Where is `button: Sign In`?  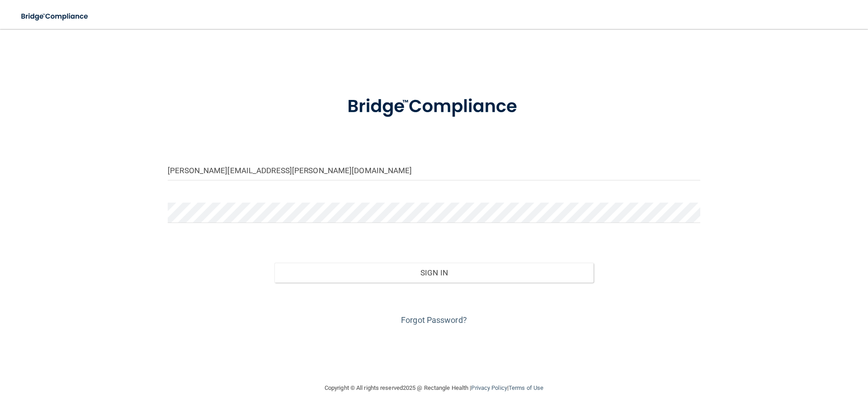 button: Sign In is located at coordinates (434, 272).